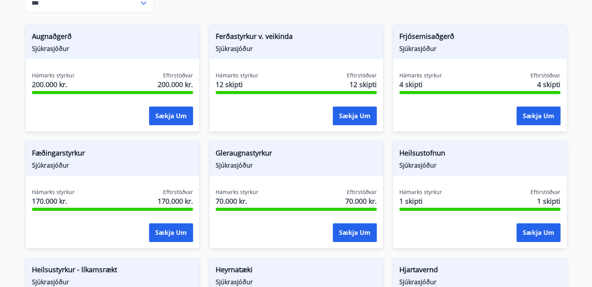 This screenshot has height=287, width=592. I want to click on span: Frjósemisaðgerð, so click(480, 38).